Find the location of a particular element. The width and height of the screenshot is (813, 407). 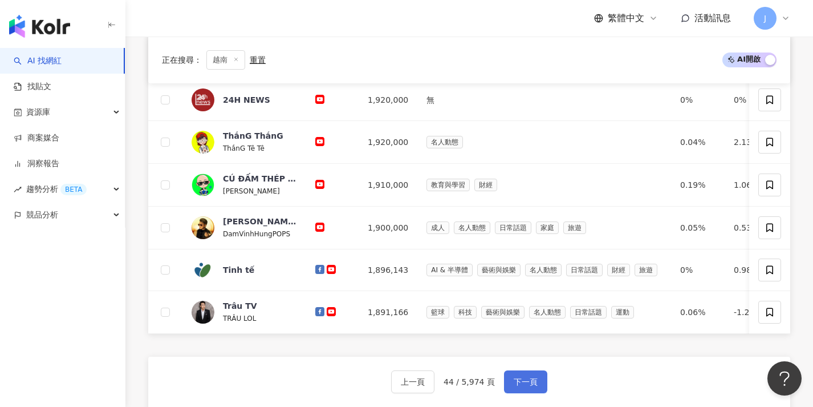

span: 教育與學習 is located at coordinates (448, 185).